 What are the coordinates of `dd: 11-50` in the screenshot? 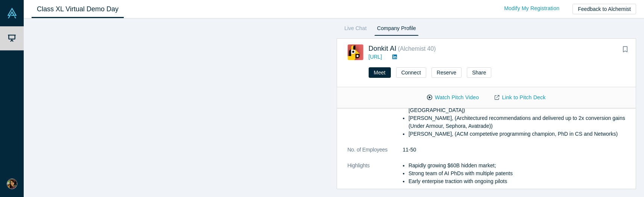 It's located at (517, 150).